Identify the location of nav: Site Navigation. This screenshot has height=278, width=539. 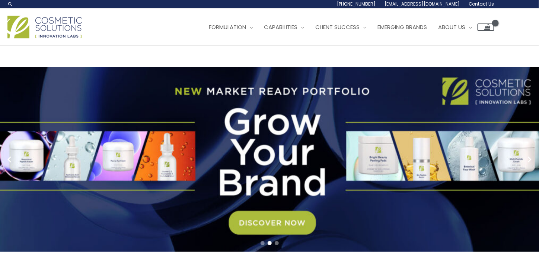
(346, 27).